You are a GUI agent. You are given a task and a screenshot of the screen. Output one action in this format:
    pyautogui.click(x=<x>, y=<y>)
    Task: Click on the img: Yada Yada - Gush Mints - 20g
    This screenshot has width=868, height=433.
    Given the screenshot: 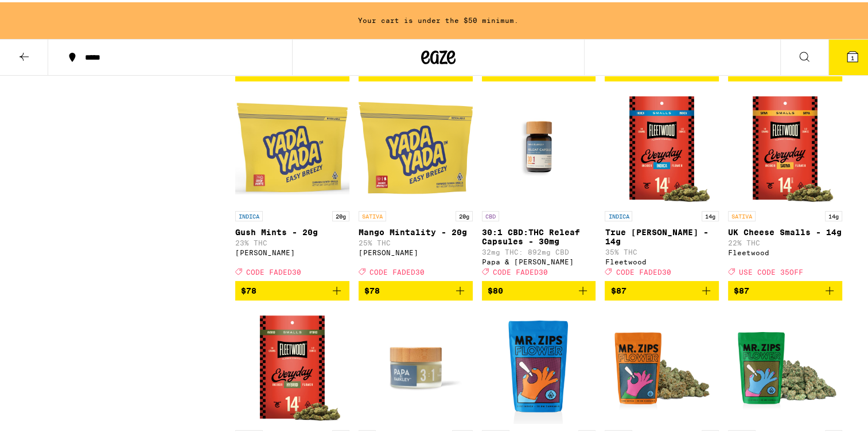 What is the action you would take?
    pyautogui.click(x=292, y=145)
    